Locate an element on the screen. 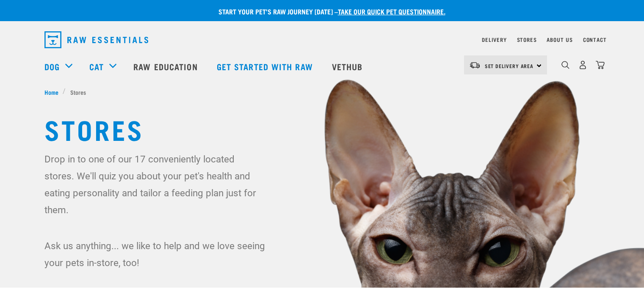  nav: dropdown navigation is located at coordinates (322, 40).